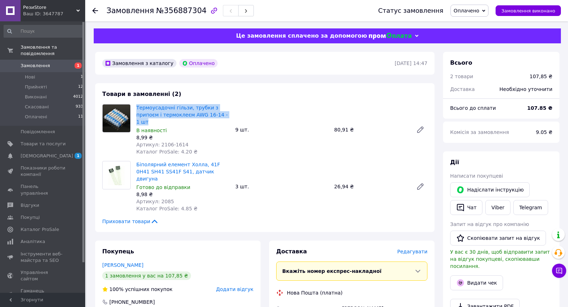  What do you see at coordinates (371, 130) in the screenshot?
I see `div: 80,91 ₴` at bounding box center [371, 130].